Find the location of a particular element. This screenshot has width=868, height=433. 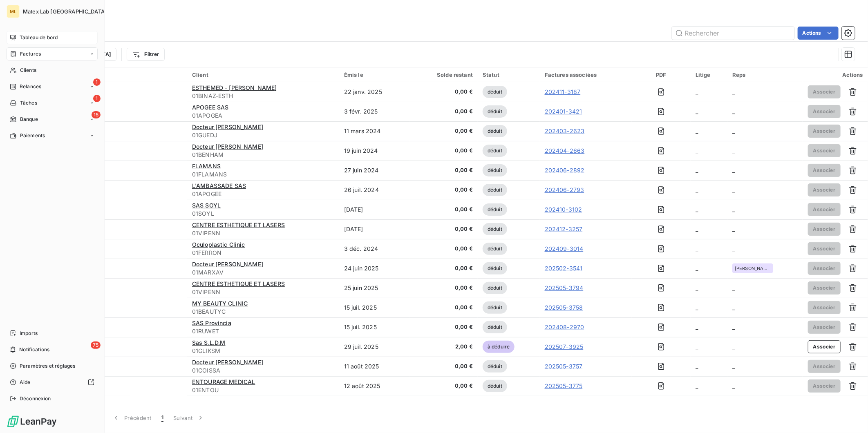

button: Suivant is located at coordinates (189, 418).